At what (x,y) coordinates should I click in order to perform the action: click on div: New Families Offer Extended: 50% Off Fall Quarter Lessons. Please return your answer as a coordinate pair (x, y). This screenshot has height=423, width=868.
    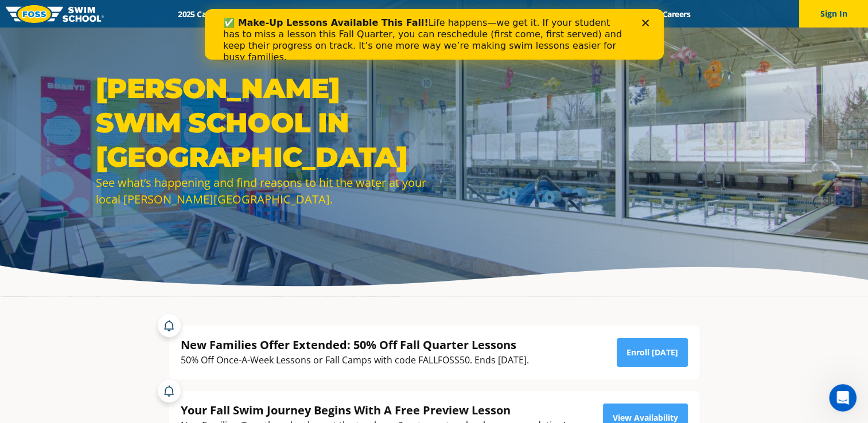
    Looking at the image, I should click on (354, 344).